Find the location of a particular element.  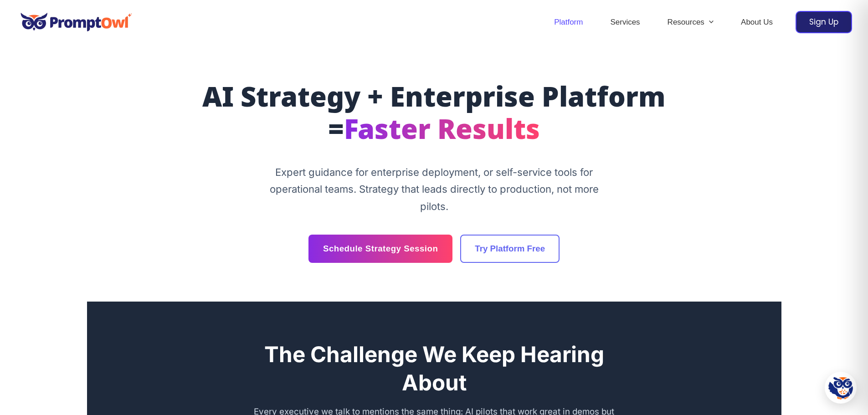

span: Faster Results is located at coordinates (442, 131).